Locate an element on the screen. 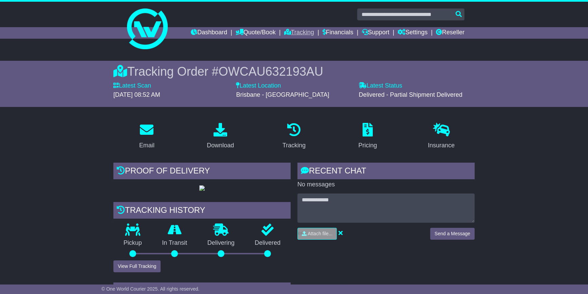 The height and width of the screenshot is (294, 588). div: Email is located at coordinates (147, 145).